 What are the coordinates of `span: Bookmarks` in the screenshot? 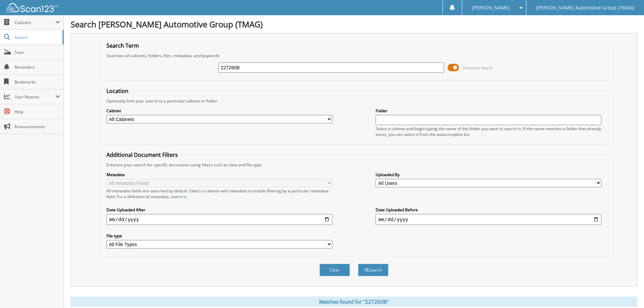 It's located at (37, 82).